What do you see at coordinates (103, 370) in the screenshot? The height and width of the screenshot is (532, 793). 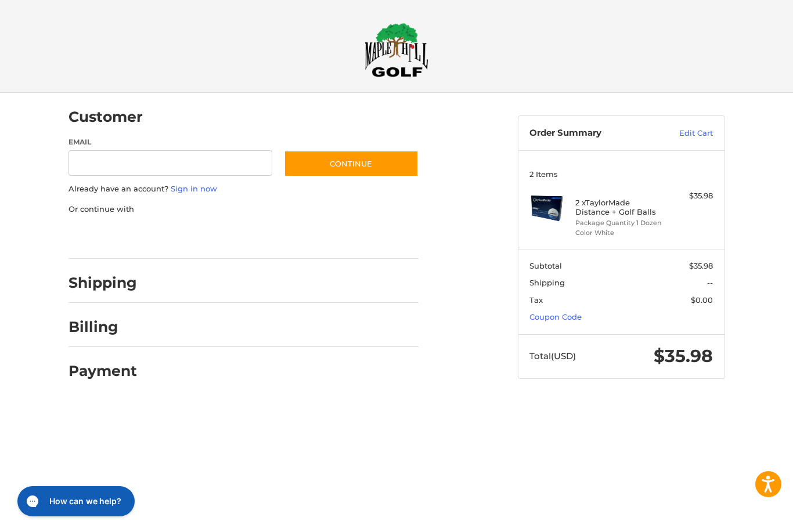 I see `h2: Payment` at bounding box center [103, 370].